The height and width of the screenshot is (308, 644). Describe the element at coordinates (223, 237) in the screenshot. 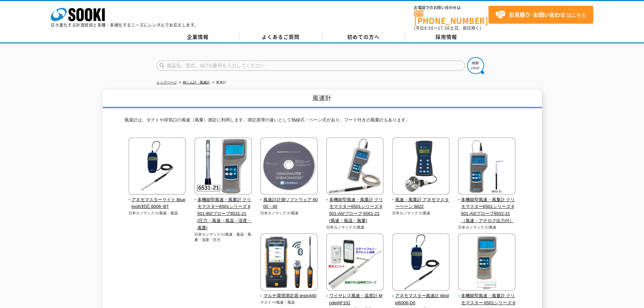

I see `p: 日本カノマックス/風速・風温・風量・湿度・圧力` at that location.